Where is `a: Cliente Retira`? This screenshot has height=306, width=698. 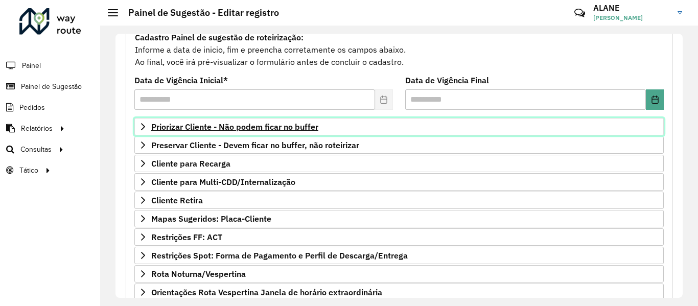
a: Cliente Retira is located at coordinates (399, 200).